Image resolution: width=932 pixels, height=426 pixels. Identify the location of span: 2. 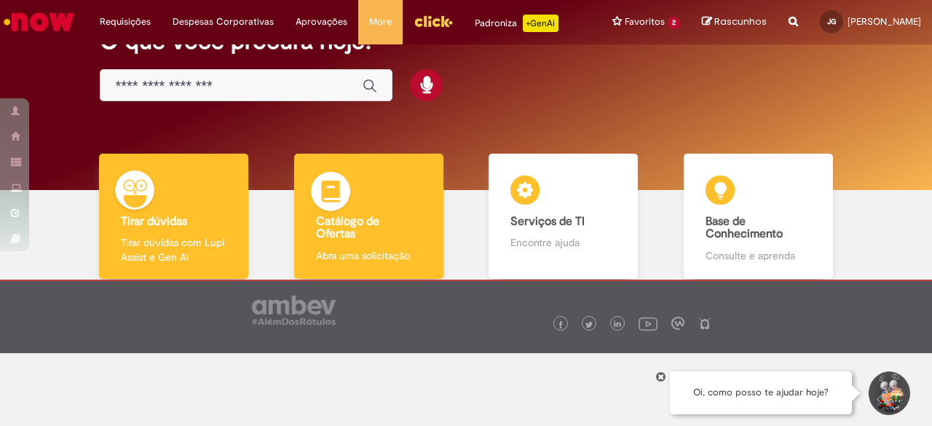
(673, 23).